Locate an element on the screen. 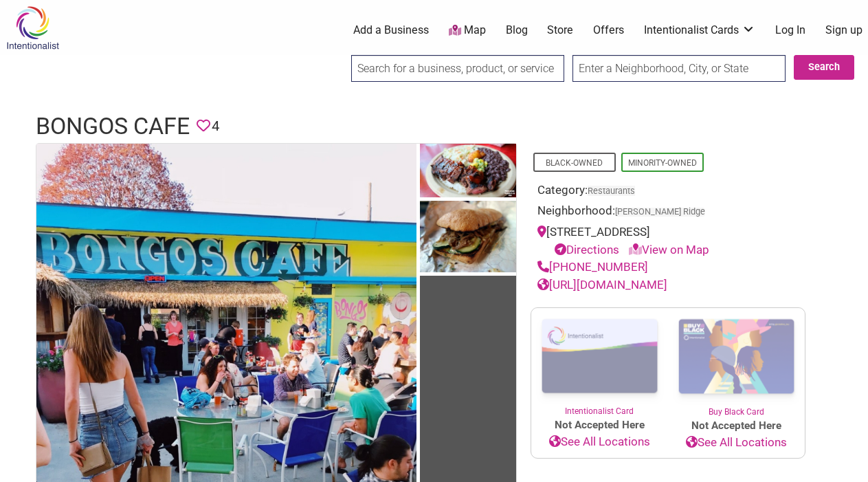 The width and height of the screenshot is (868, 482). a: Sign up is located at coordinates (844, 30).